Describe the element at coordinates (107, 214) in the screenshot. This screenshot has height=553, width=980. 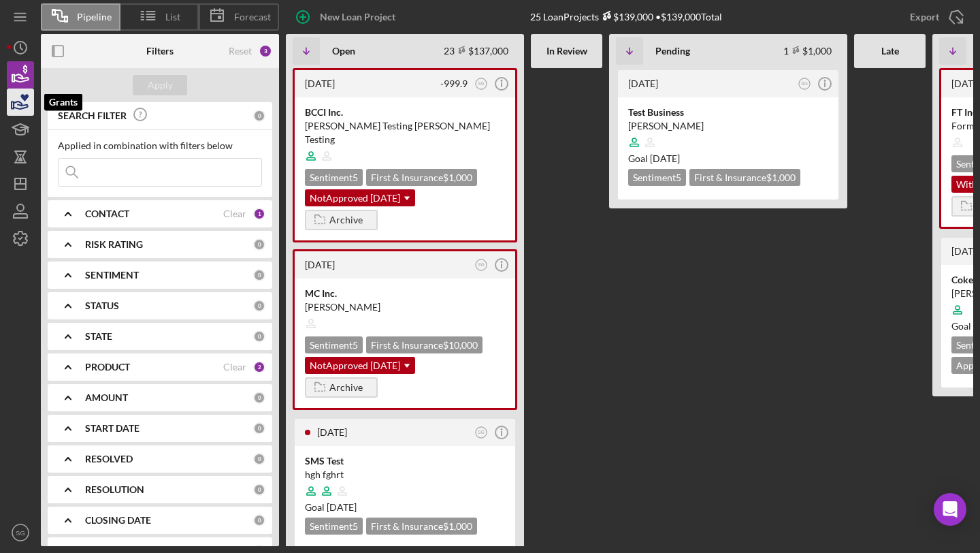
I see `b: CONTACT` at that location.